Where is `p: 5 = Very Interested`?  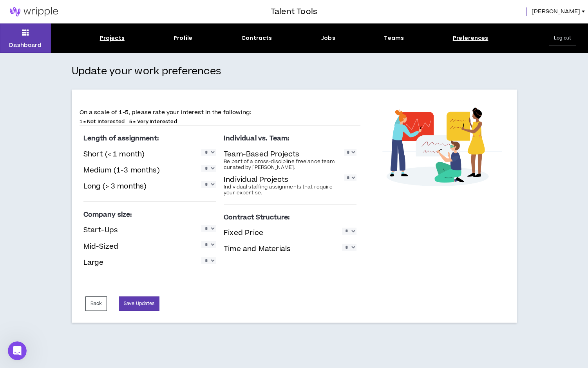 p: 5 = Very Interested is located at coordinates (153, 122).